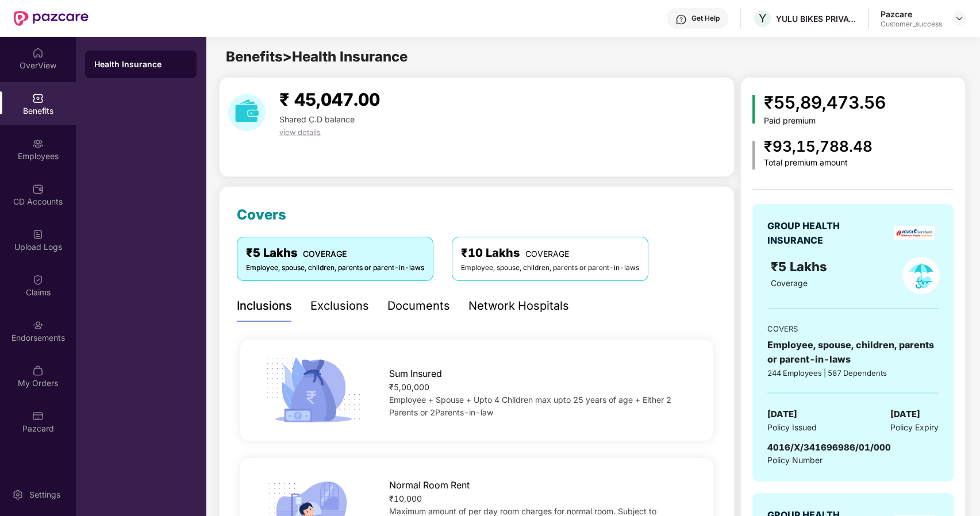 The width and height of the screenshot is (980, 516). Describe the element at coordinates (959, 18) in the screenshot. I see `img: svg+xml;base64,PHN2ZyBpZD0iRHJvcGRvd24tMzJ4MzIiIHhtbG5zPSJodHRwOi8vd3d3LnczLm9yZy8yMDAwL3N2ZyIgd2...` at that location.